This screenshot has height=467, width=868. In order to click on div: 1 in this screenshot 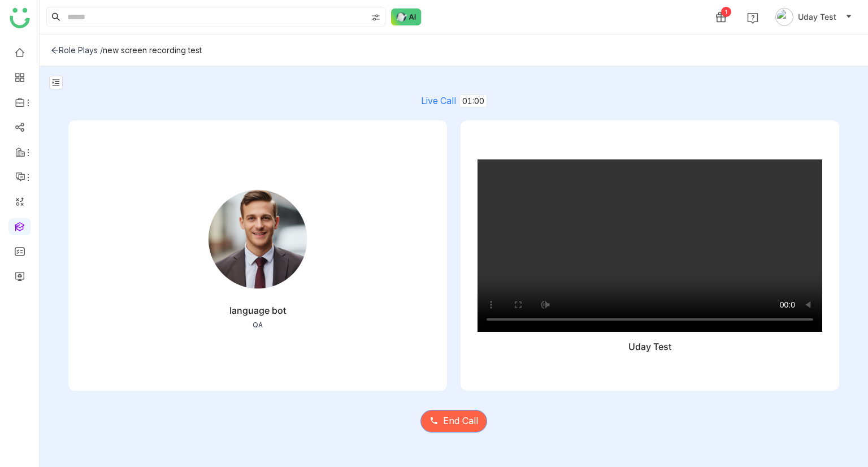, I will do `click(726, 12)`.